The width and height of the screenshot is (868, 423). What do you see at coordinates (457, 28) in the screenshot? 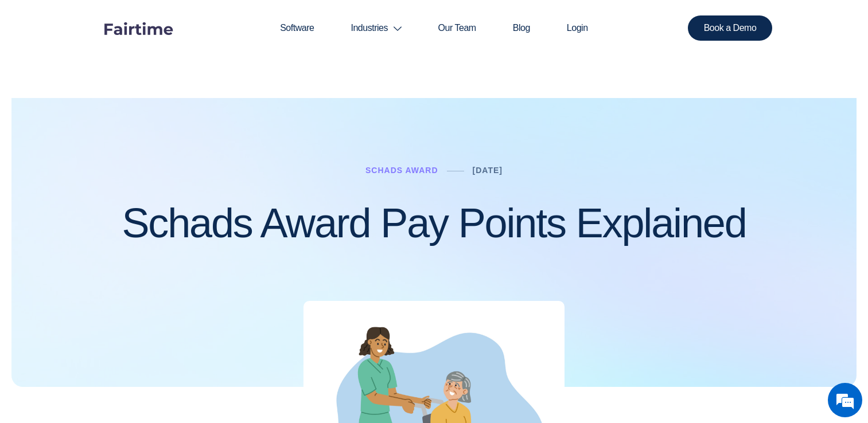
I see `a: Our Team` at bounding box center [457, 28].